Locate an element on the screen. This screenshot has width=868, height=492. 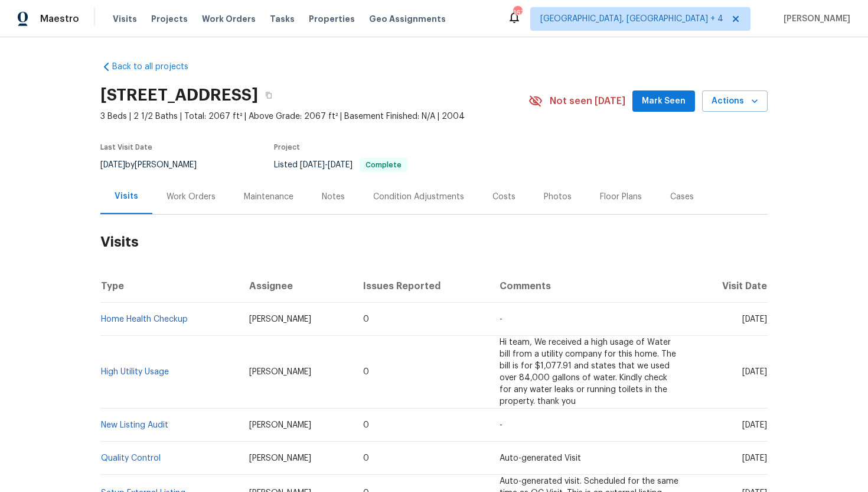
th: Comments is located at coordinates (590, 286).